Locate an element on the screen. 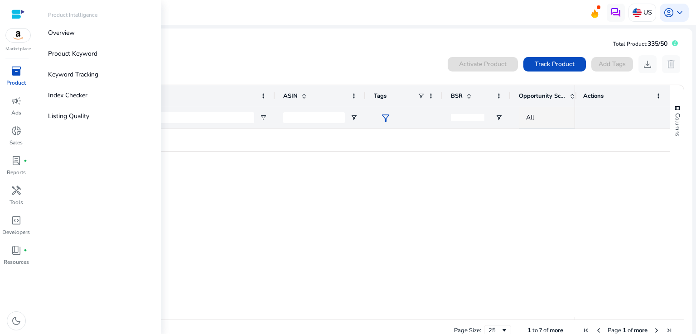 This screenshot has width=696, height=334. button: Track Product is located at coordinates (554, 64).